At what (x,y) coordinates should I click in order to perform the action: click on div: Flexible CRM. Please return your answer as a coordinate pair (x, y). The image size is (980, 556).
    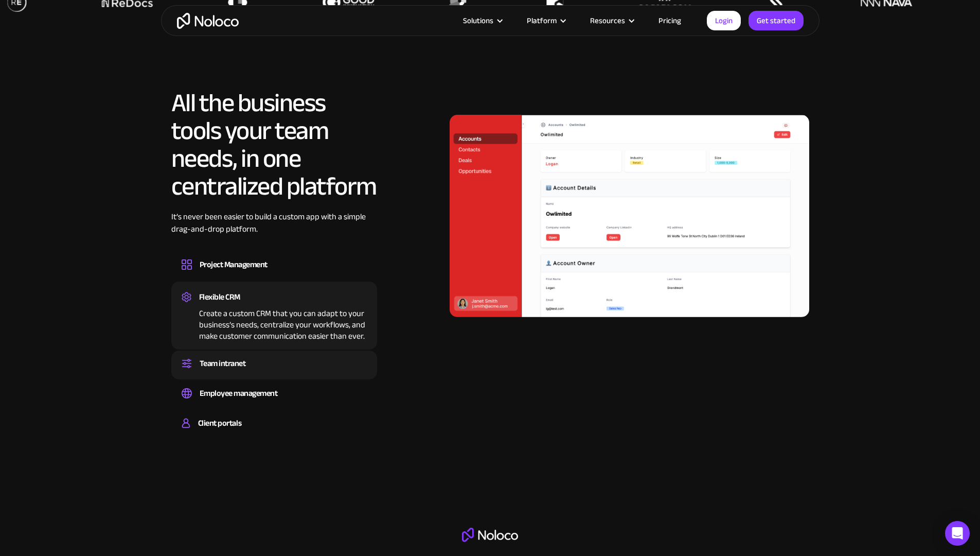
    Looking at the image, I should click on (219, 297).